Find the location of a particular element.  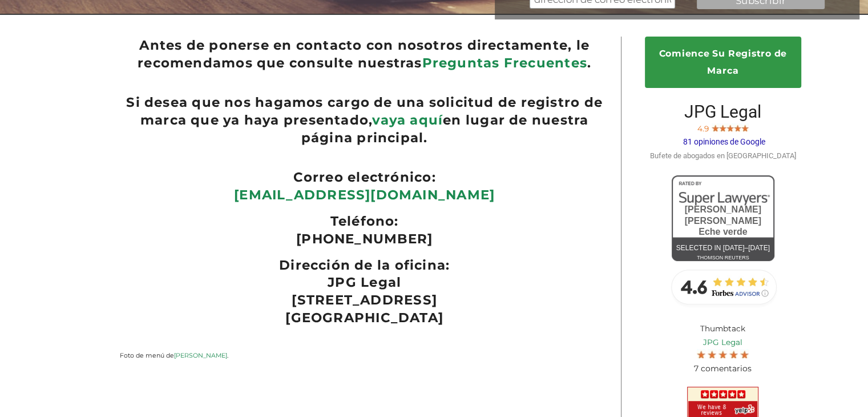

ul: Antes de ponerse en contacto con nosotros directamente, le recomendamos que consulte nuestras . is located at coordinates (365, 54).